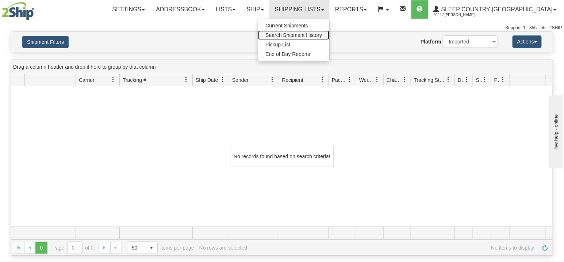 This screenshot has width=564, height=262. Describe the element at coordinates (142, 248) in the screenshot. I see `span: Page sizes drop down` at that location.